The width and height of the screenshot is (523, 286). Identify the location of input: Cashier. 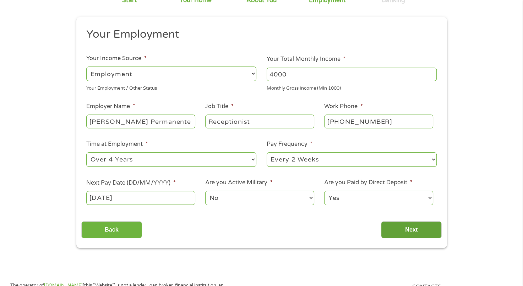
(260, 121).